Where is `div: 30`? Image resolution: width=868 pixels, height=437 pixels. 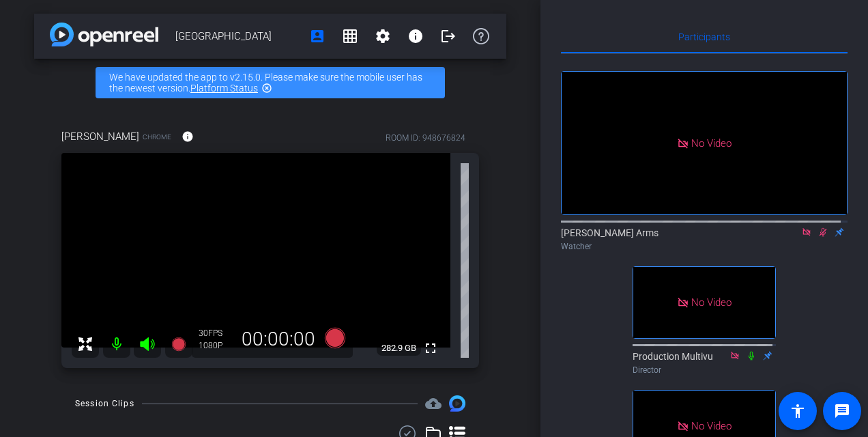 div: 30 is located at coordinates (215, 333).